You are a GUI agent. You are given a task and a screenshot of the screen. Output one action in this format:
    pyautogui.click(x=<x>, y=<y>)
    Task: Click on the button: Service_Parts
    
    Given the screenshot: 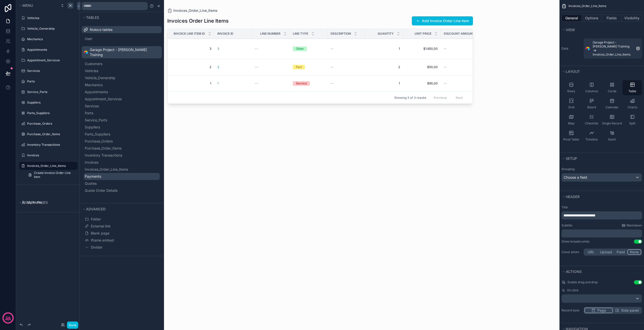 What is the action you would take?
    pyautogui.click(x=122, y=120)
    